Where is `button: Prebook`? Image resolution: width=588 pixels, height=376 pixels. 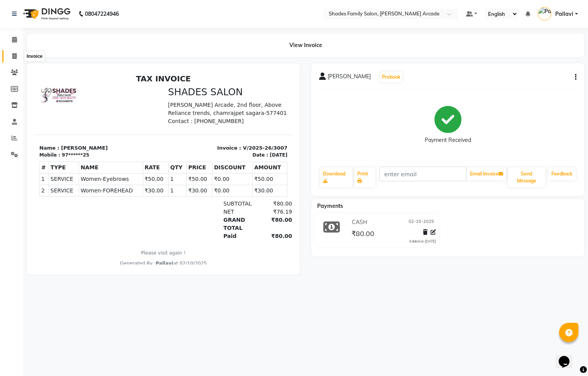
button: Prebook is located at coordinates (391, 77).